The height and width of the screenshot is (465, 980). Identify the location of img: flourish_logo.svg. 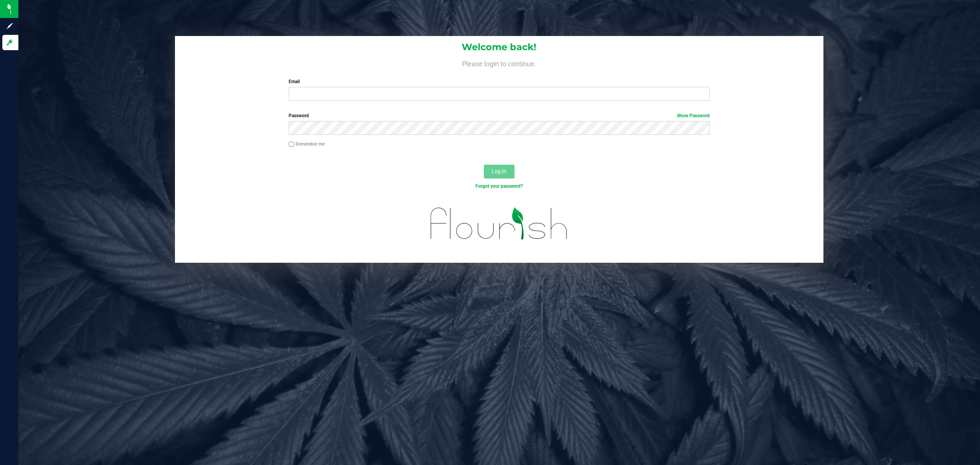
(499, 224).